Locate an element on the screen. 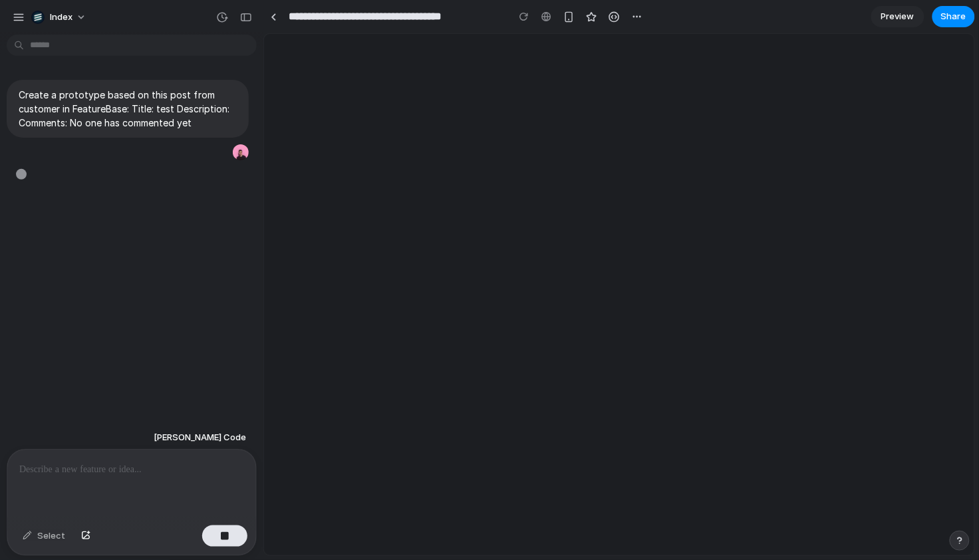 The width and height of the screenshot is (979, 560). span: Share is located at coordinates (954, 17).